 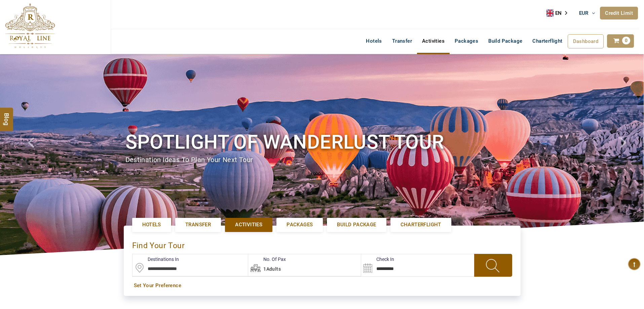 I want to click on a: 0, so click(x=621, y=41).